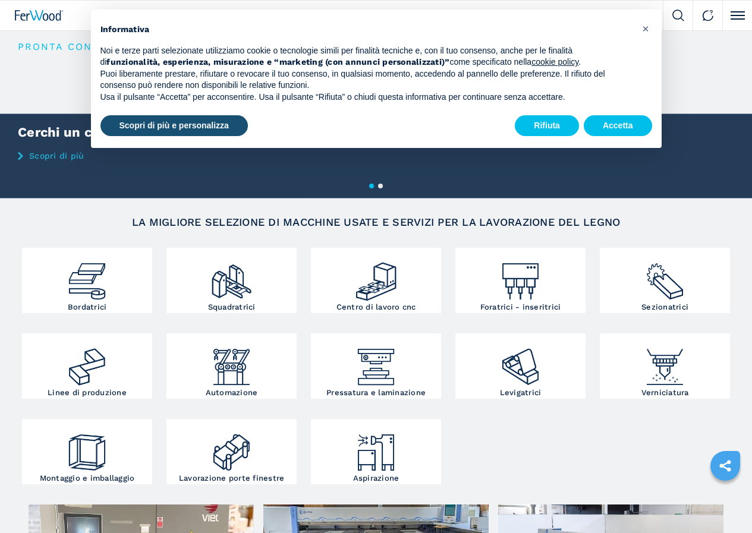 Image resolution: width=752 pixels, height=533 pixels. What do you see at coordinates (664, 277) in the screenshot?
I see `img: sezionatrici_2.png` at bounding box center [664, 277].